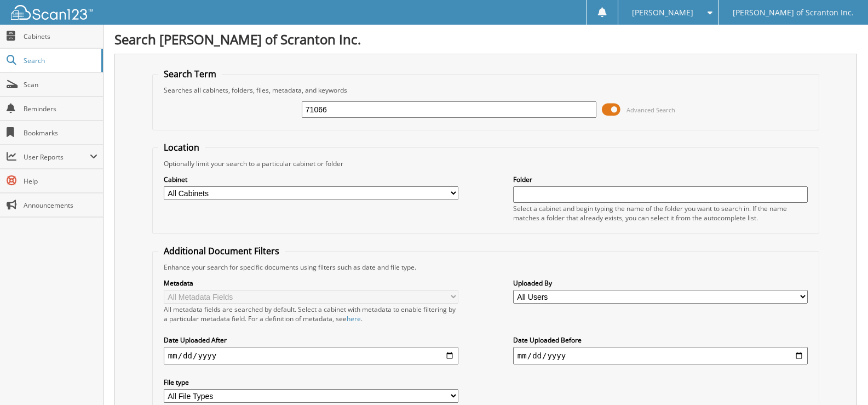 The height and width of the screenshot is (405, 868). Describe the element at coordinates (311, 179) in the screenshot. I see `label: Cabinet` at that location.